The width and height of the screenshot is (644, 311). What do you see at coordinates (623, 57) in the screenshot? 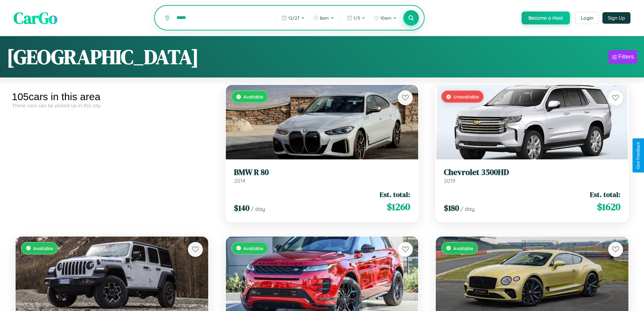
I see `button: Filters` at bounding box center [623, 57].